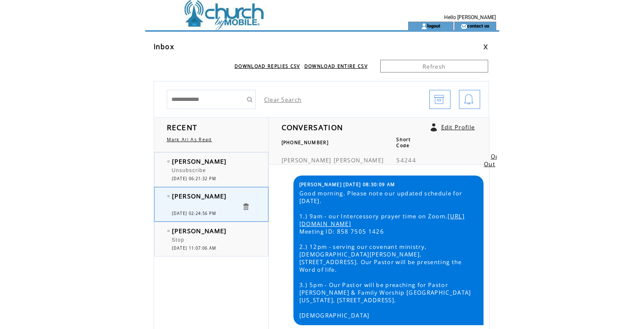 The image size is (644, 329). I want to click on input: Submit, so click(249, 99).